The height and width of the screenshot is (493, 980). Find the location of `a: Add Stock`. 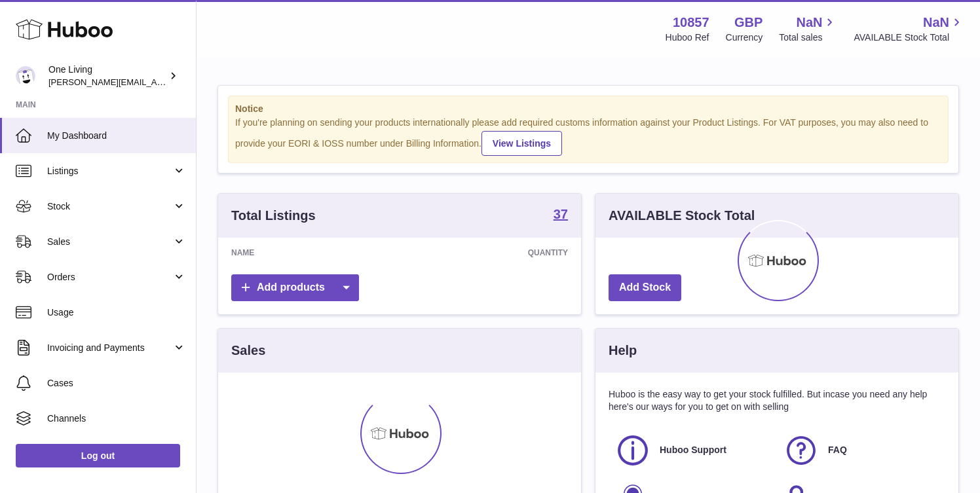

a: Add Stock is located at coordinates (645, 288).